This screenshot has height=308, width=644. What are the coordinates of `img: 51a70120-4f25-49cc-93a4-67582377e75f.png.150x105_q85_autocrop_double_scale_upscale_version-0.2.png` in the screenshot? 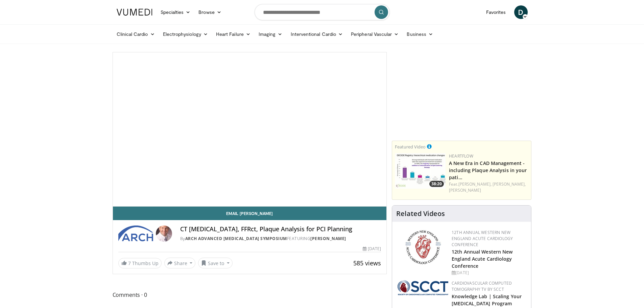 It's located at (423, 287).